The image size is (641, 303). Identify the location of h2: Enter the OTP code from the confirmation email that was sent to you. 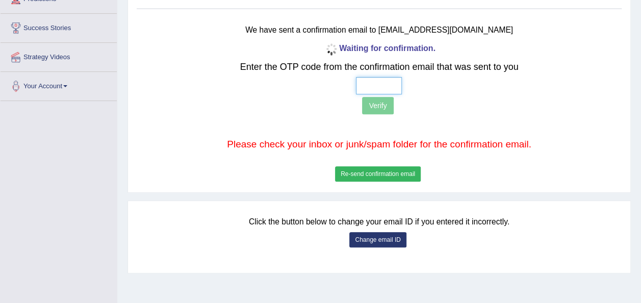
(379, 67).